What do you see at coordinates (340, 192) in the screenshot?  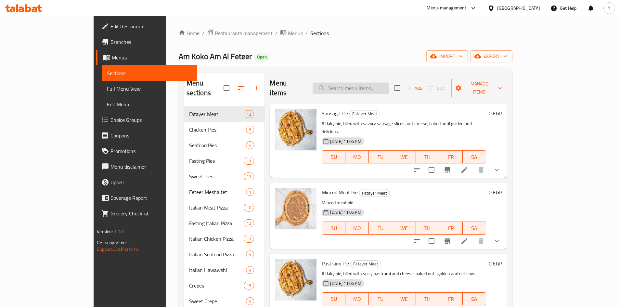 I see `span: Minced Meat Pie` at bounding box center [340, 192].